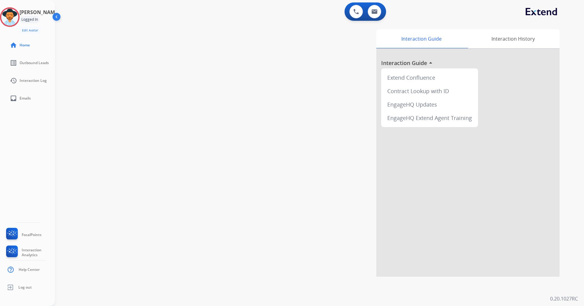 The image size is (584, 306). I want to click on span: Emails, so click(25, 98).